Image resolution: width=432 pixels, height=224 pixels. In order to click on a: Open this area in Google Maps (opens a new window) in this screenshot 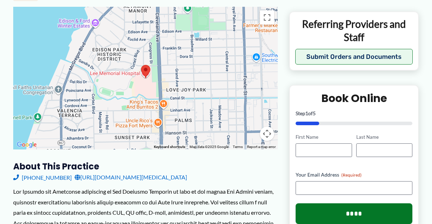, I will do `click(27, 145)`.